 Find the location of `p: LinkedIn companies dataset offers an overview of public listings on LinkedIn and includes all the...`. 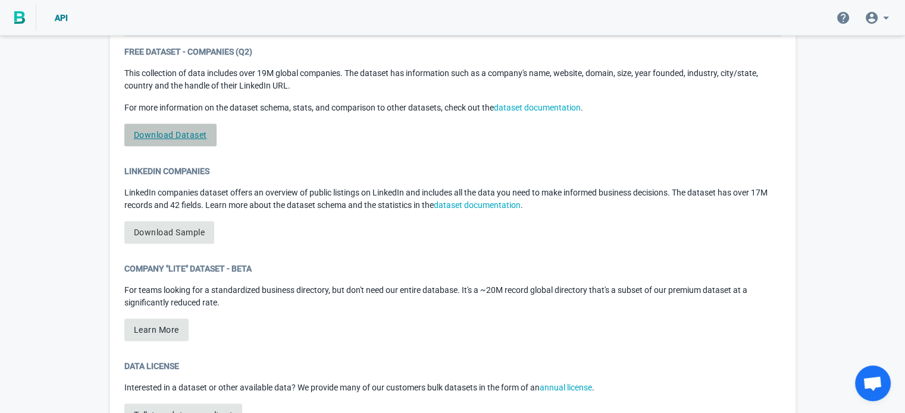

p: LinkedIn companies dataset offers an overview of public listings on LinkedIn and includes all the... is located at coordinates (453, 199).